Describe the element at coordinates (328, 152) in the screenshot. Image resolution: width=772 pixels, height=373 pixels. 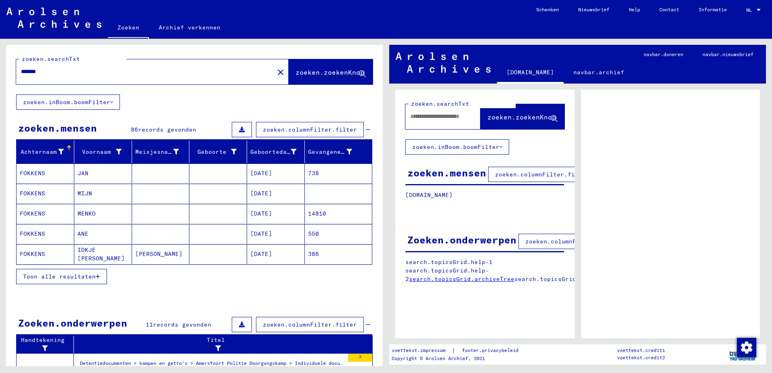
I see `font: Gevangene #` at that location.